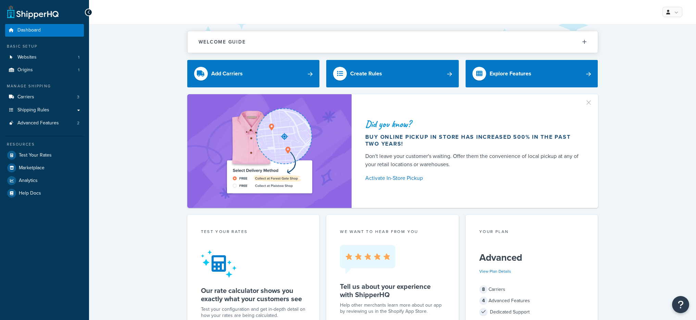 This screenshot has height=320, width=696. Describe the element at coordinates (532, 312) in the screenshot. I see `div: Dedicated Support` at that location.